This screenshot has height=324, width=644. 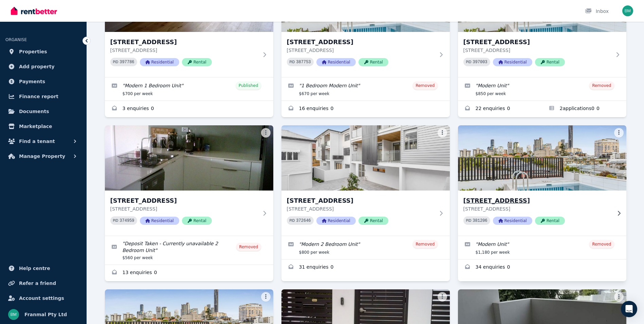 What do you see at coordinates (43, 268) in the screenshot?
I see `a: Help centre` at bounding box center [43, 268].